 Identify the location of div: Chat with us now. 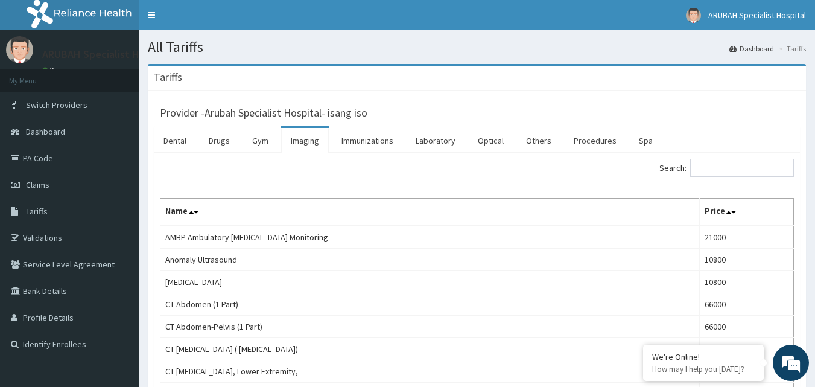
(133, 75).